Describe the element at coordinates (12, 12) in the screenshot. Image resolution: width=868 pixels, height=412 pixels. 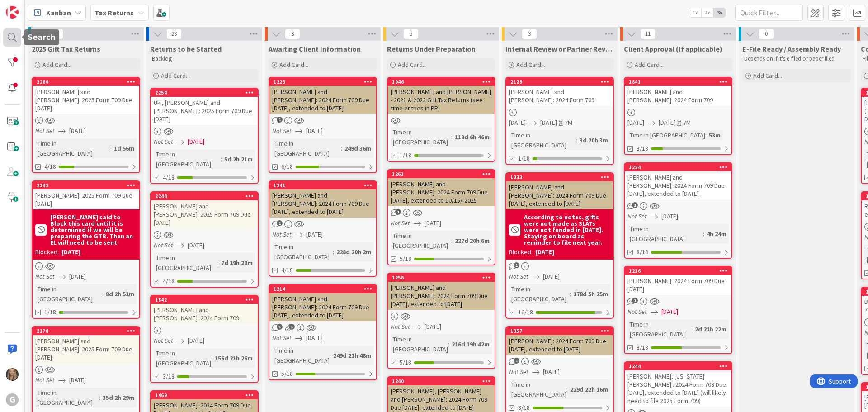
I see `img: Visit kanbanzone.com` at that location.